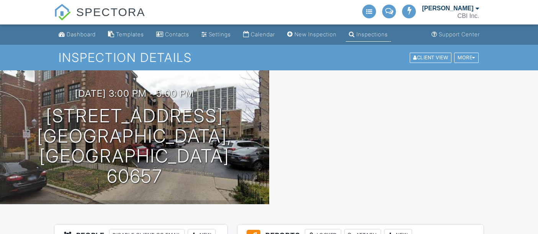 This screenshot has width=538, height=234. Describe the element at coordinates (130, 34) in the screenshot. I see `div: Templates` at that location.